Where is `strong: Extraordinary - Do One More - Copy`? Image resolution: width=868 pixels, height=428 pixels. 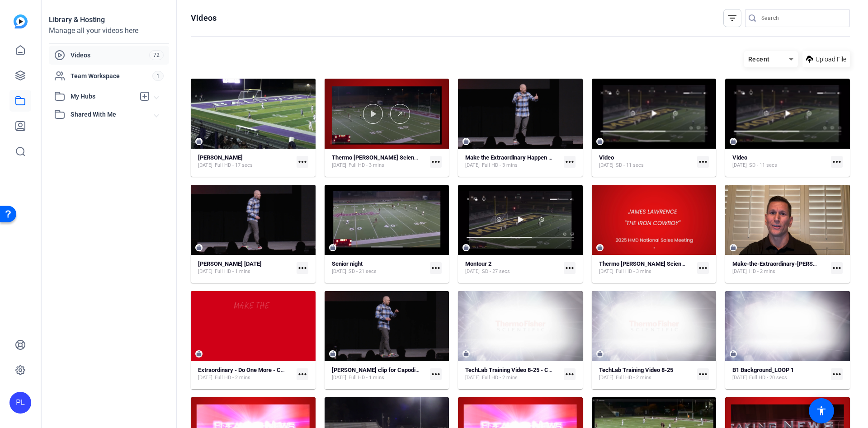
strong: Extraordinary - Do One More - Copy is located at coordinates (244, 370).